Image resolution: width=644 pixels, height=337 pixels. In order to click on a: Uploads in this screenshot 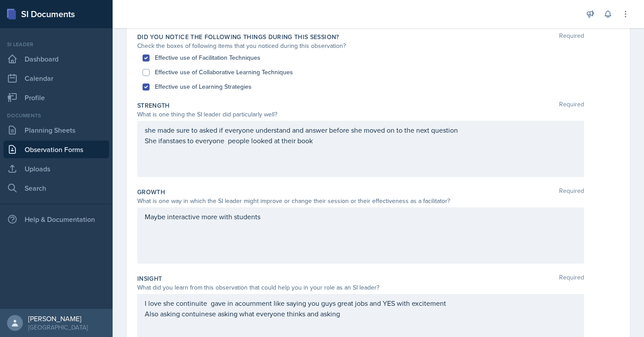, I will do `click(56, 169)`.